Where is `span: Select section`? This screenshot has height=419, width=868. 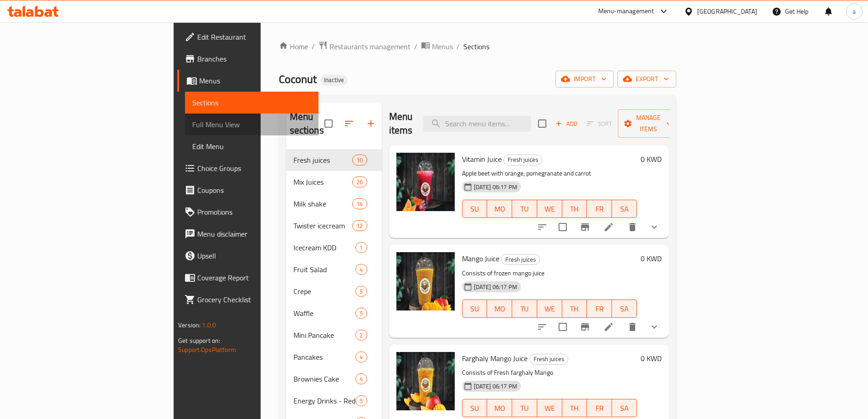 span: Select section is located at coordinates (542, 123).